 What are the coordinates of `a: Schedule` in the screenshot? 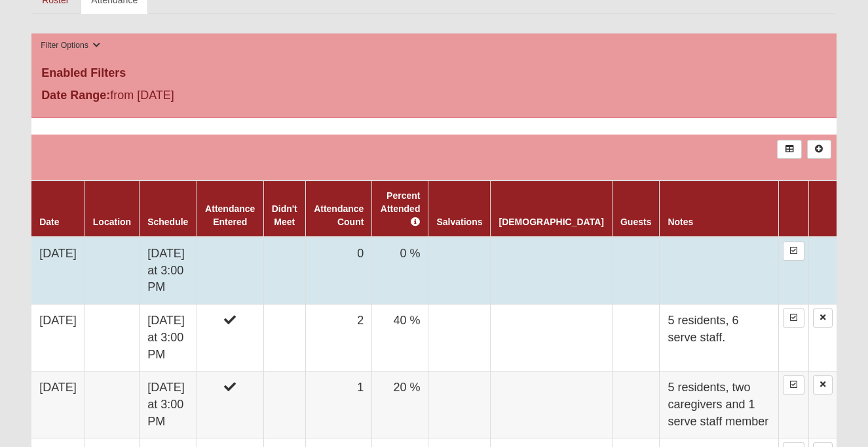 It's located at (168, 222).